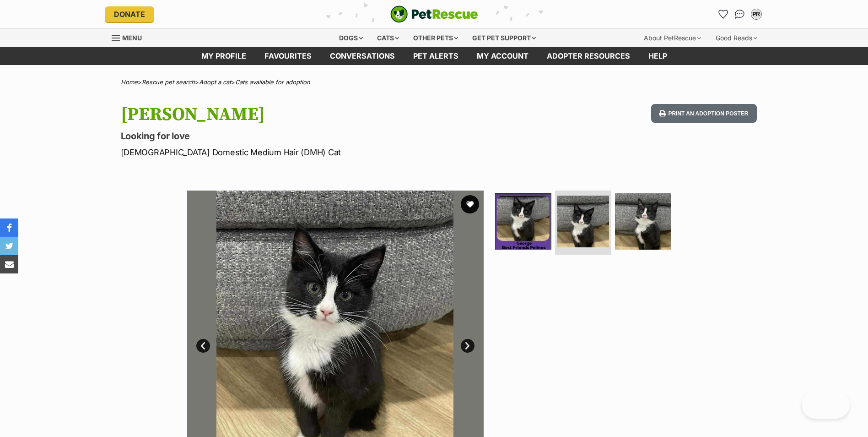  Describe the element at coordinates (388, 38) in the screenshot. I see `div: Cats` at that location.